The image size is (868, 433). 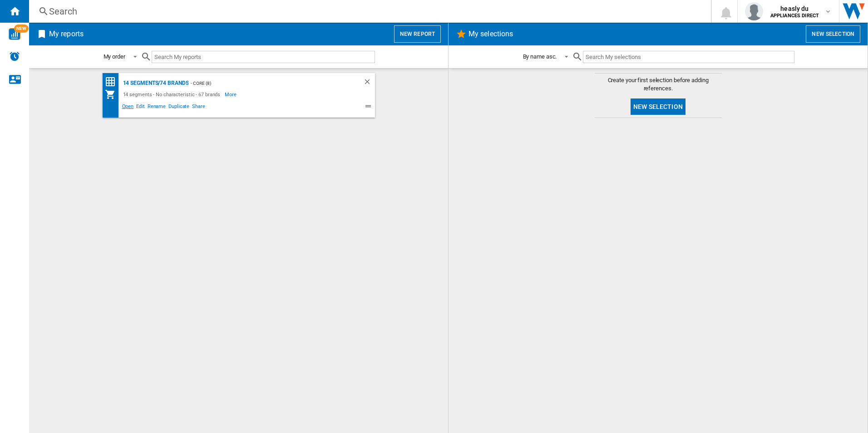 What do you see at coordinates (114, 56) in the screenshot?
I see `div: My order` at bounding box center [114, 56].